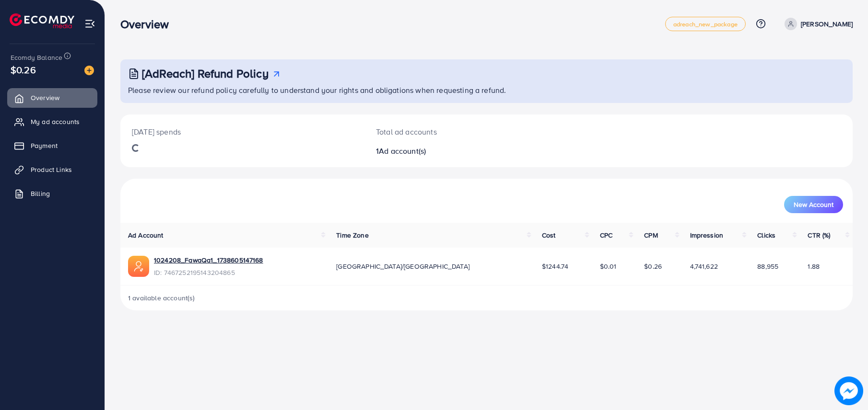 Image resolution: width=868 pixels, height=410 pixels. Describe the element at coordinates (53, 122) in the screenshot. I see `a: My ad accounts` at that location.